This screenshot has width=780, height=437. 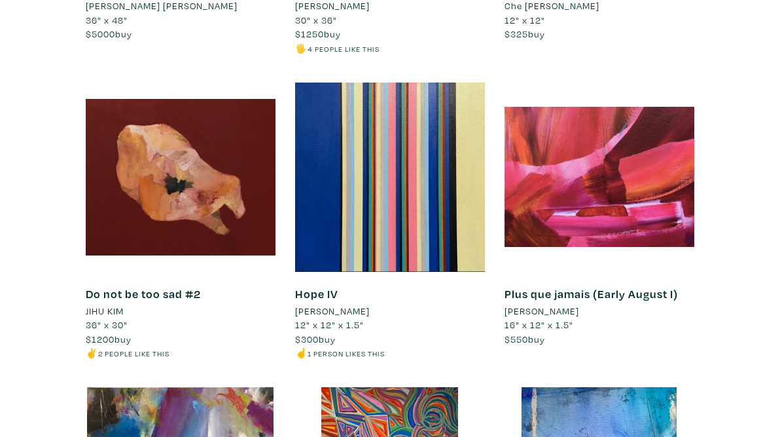 What do you see at coordinates (539, 324) in the screenshot?
I see `span: 16" x 12" x 1.5"` at bounding box center [539, 324].